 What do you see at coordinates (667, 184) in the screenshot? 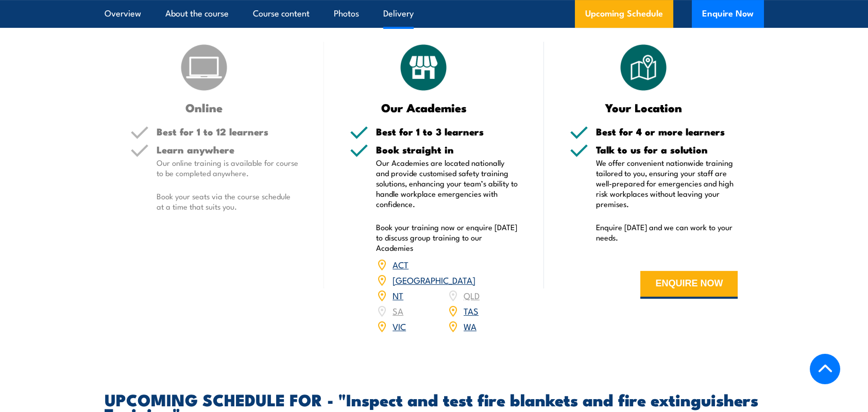
I see `p: We offer convenient nationwide training tailored to you, ensuring your staff are well-prepared fo...` at bounding box center [667, 184].